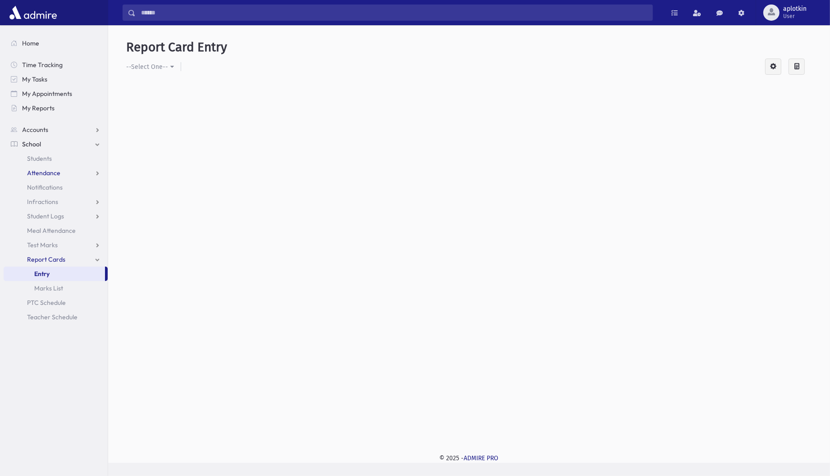 This screenshot has width=830, height=476. What do you see at coordinates (55, 317) in the screenshot?
I see `a: Teacher Schedule` at bounding box center [55, 317].